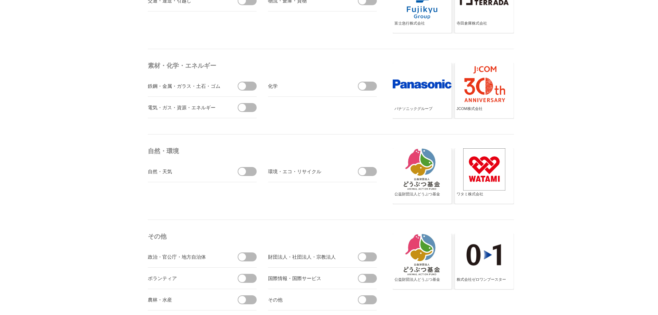  Describe the element at coordinates (484, 112) in the screenshot. I see `div: JCOM株式会社` at that location.